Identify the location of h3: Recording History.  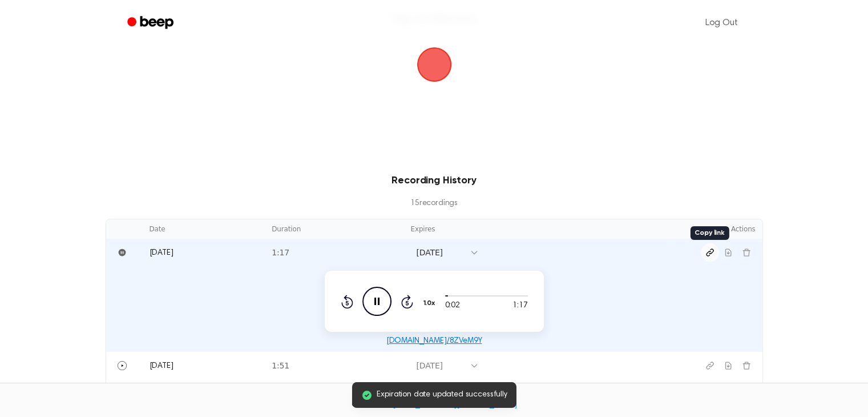
(434, 180).